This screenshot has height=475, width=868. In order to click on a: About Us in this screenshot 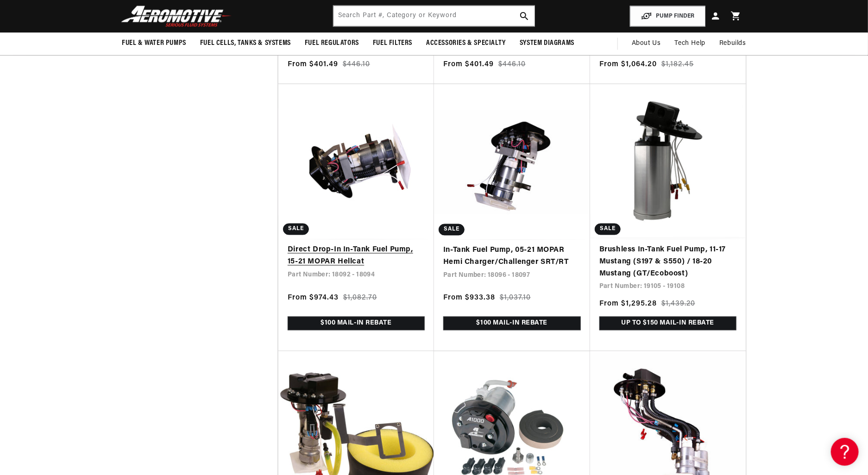, I will do `click(646, 44)`.